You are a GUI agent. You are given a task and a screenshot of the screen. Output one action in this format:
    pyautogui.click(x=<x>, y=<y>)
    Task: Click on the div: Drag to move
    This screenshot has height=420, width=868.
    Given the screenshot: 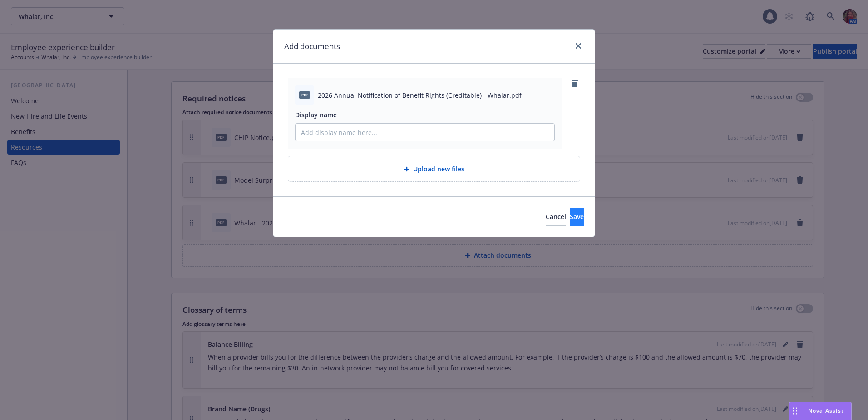 What is the action you would take?
    pyautogui.click(x=795, y=411)
    